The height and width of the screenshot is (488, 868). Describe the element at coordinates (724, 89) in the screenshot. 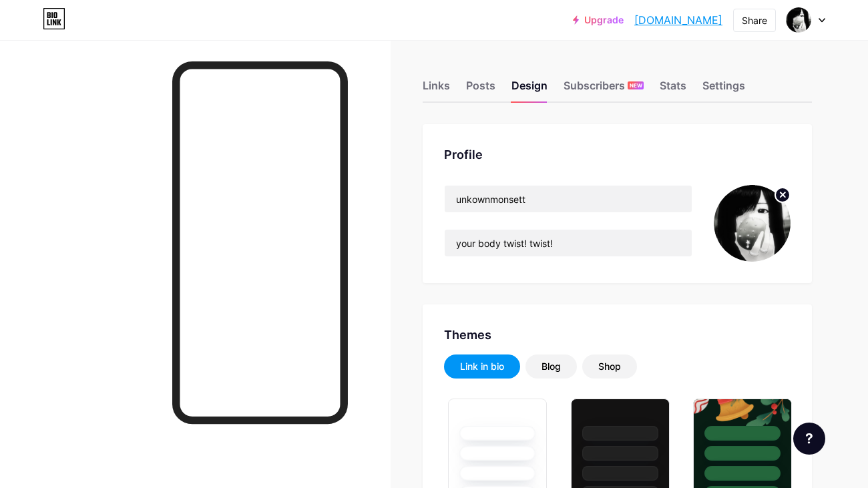

I see `div: Settings` at that location.